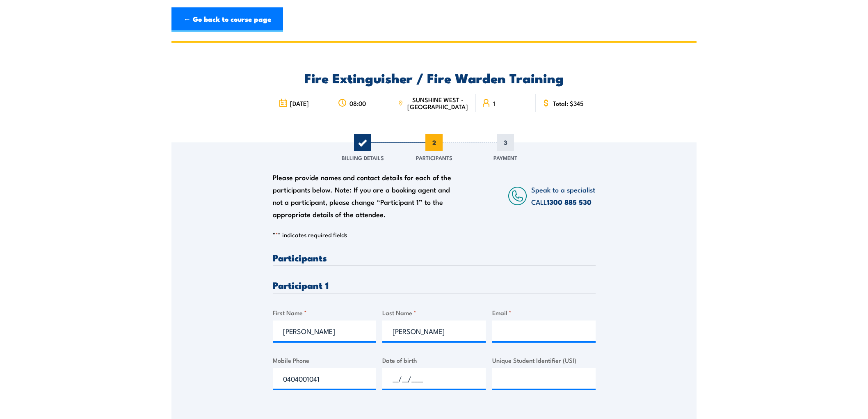 The width and height of the screenshot is (868, 419). I want to click on span: Payment, so click(505, 157).